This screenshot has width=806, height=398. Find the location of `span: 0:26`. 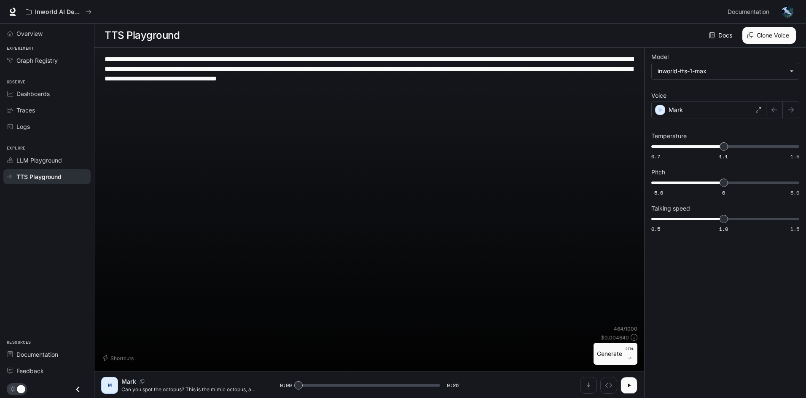

span: 0:26 is located at coordinates (453, 386).